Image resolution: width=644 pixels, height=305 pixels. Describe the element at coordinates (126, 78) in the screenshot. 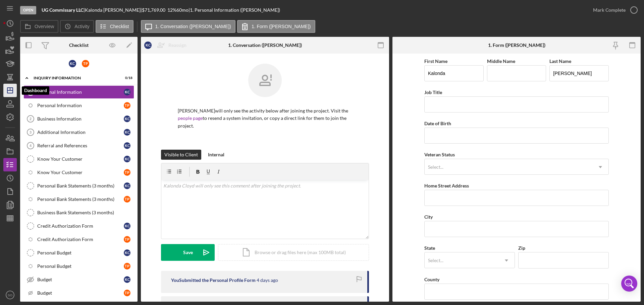

I see `div: 0 / 18` at that location.